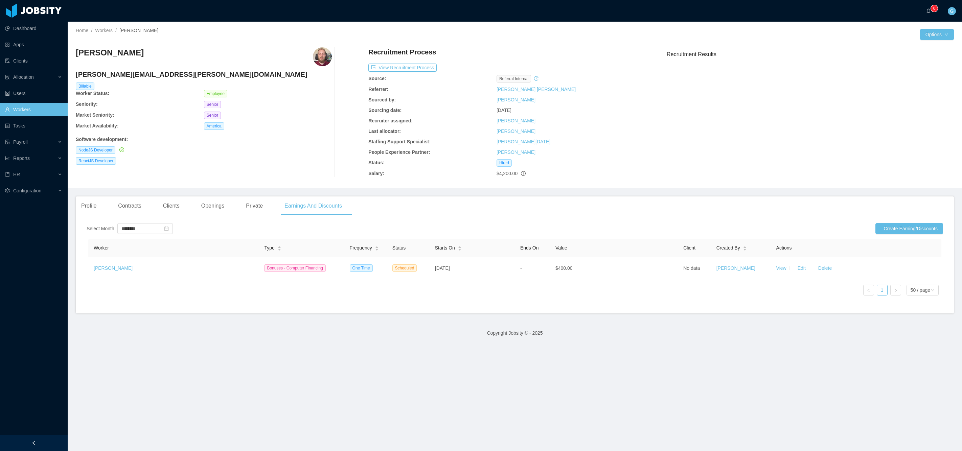 The height and width of the screenshot is (451, 962). I want to click on span: Created By, so click(729, 248).